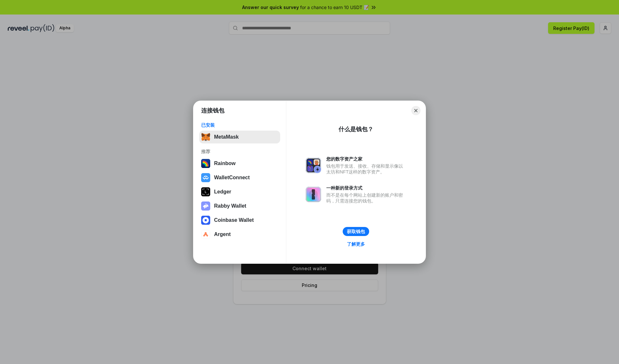  What do you see at coordinates (239, 220) in the screenshot?
I see `button: Coinbase Wallet` at bounding box center [239, 220].